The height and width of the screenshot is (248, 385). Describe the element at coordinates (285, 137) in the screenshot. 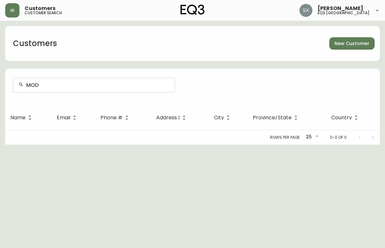

I see `p: Rows per page:` at that location.